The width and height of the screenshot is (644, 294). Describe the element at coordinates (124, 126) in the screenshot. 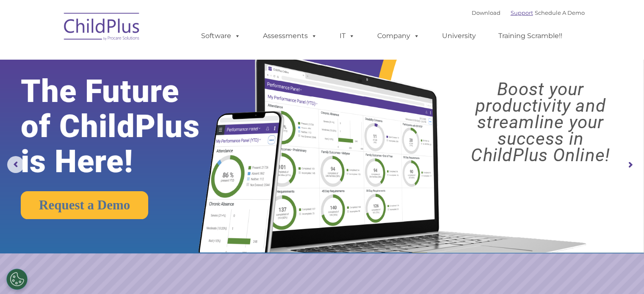

I see `rs-layer: The Future of ChildPlus is Here!` at that location.